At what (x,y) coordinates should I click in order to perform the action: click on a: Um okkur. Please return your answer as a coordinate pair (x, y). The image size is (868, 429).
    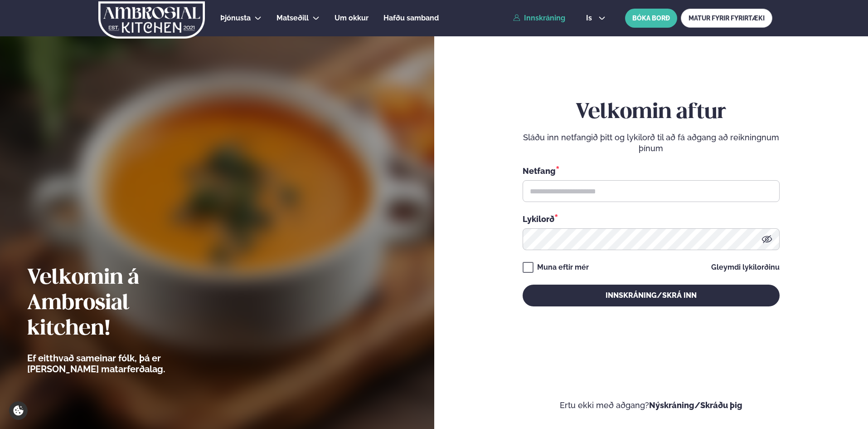
    Looking at the image, I should click on (351, 18).